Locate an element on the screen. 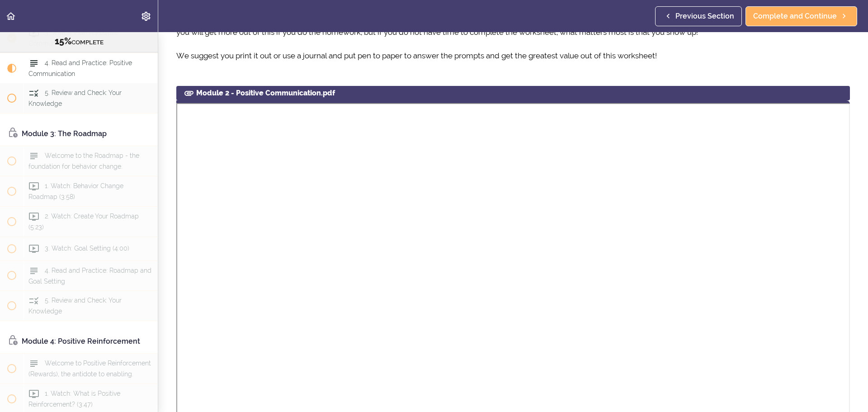  span: 2. Watch: Create Your Roadmap (5:23) is located at coordinates (84, 221).